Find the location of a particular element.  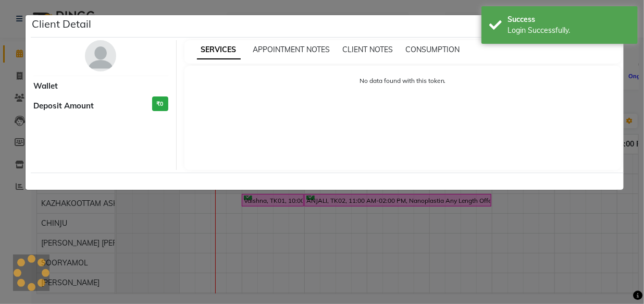

span: Wallet is located at coordinates (45, 86).